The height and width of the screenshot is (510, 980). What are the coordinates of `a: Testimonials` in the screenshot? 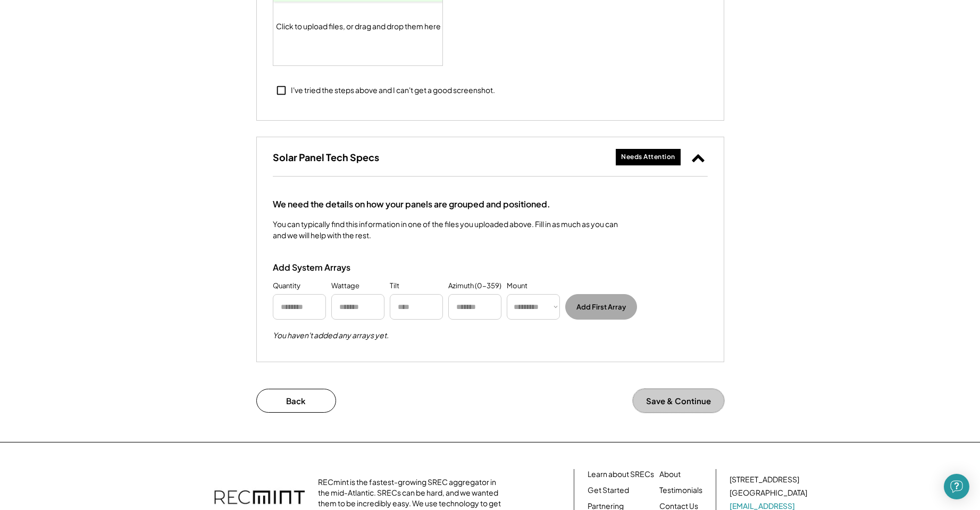 It's located at (680, 490).